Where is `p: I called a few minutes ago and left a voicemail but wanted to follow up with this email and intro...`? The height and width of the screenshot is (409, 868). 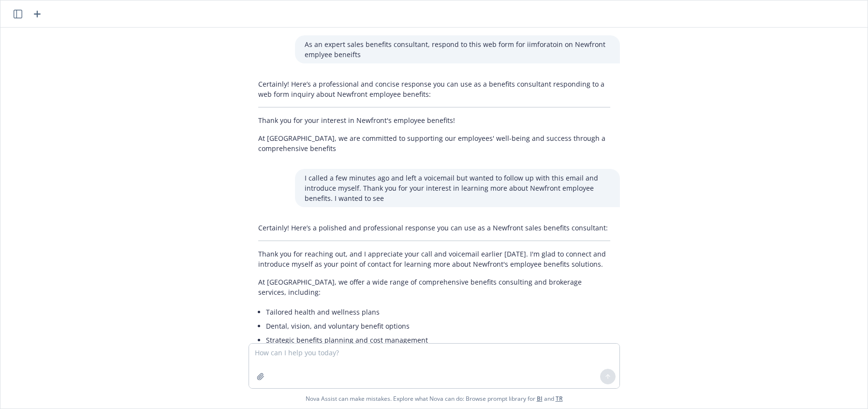 p: I called a few minutes ago and left a voicemail but wanted to follow up with this email and intro... is located at coordinates (458, 188).